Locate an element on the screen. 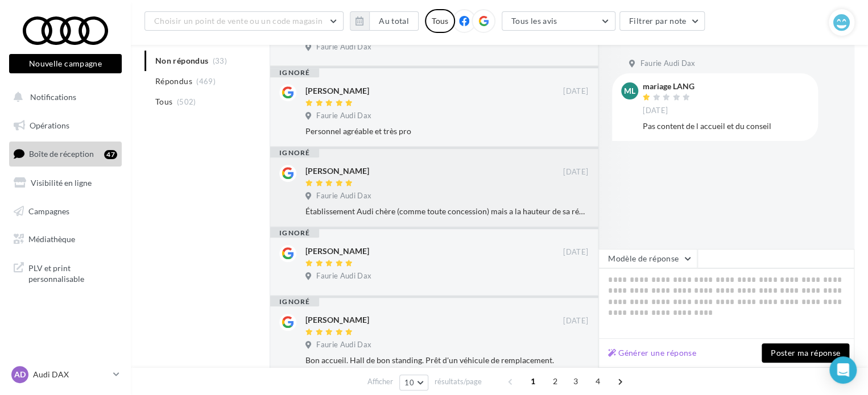 This screenshot has height=395, width=868. span: résultats/page is located at coordinates (458, 381).